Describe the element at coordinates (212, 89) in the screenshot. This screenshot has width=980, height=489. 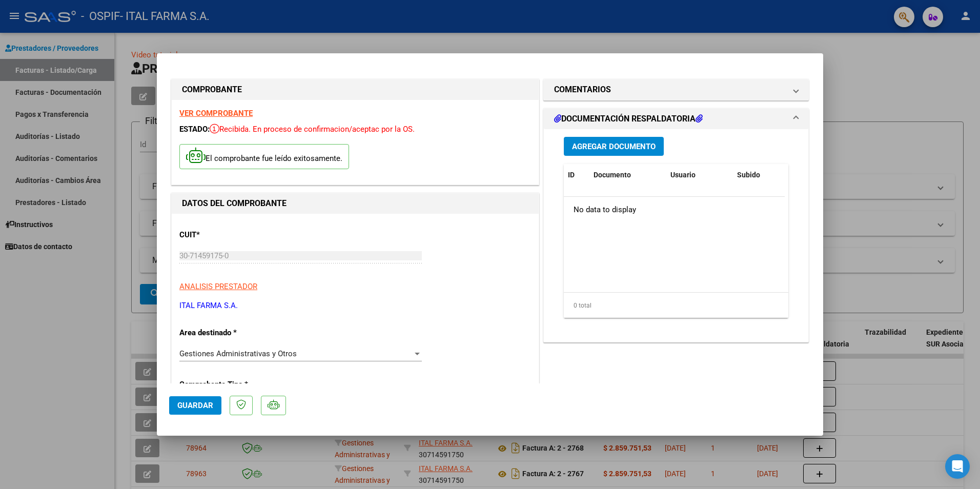
I see `strong: COMPROBANTE` at that location.